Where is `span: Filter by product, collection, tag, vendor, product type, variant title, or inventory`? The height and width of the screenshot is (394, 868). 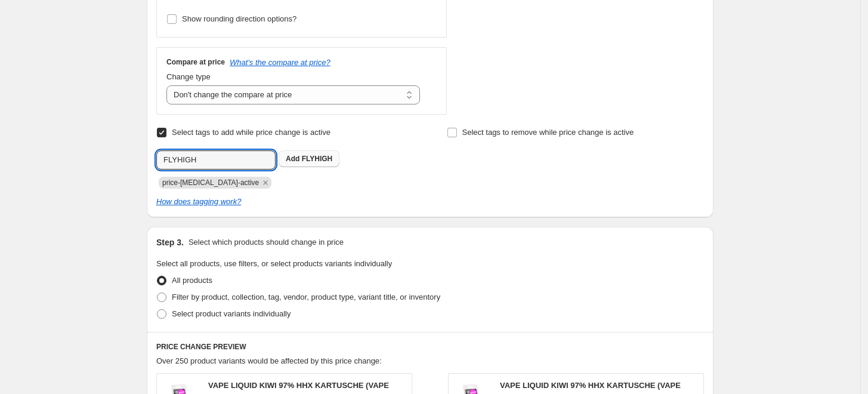
span: Filter by product, collection, tag, vendor, product type, variant title, or inventory is located at coordinates (306, 296).